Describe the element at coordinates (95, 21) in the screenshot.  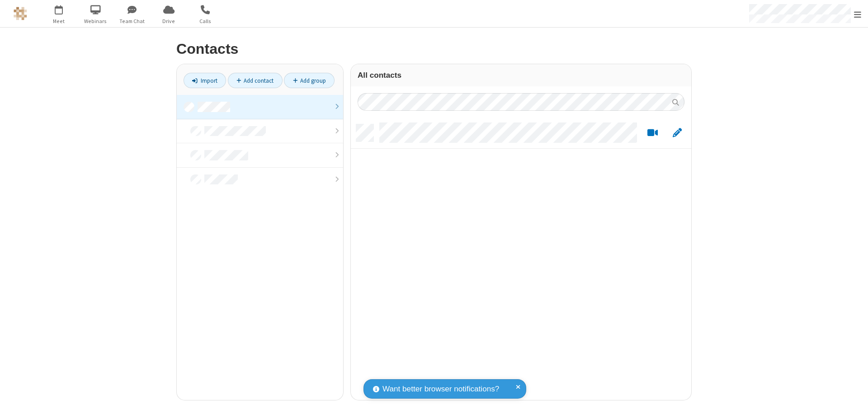
I see `span: Webinars` at that location.